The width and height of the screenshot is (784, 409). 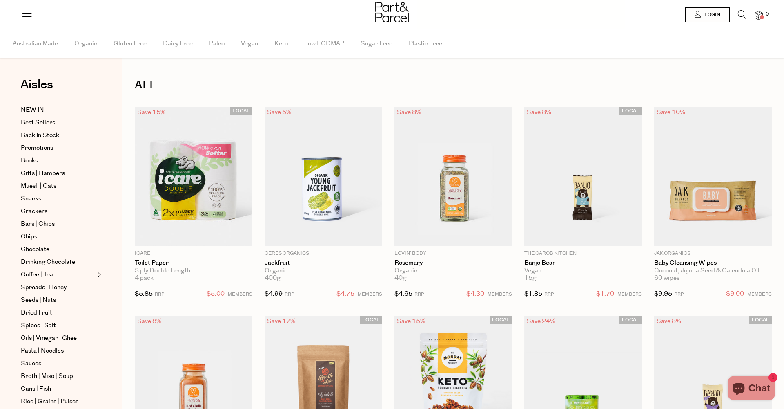 What do you see at coordinates (426, 44) in the screenshot?
I see `span: Plastic Free` at bounding box center [426, 44].